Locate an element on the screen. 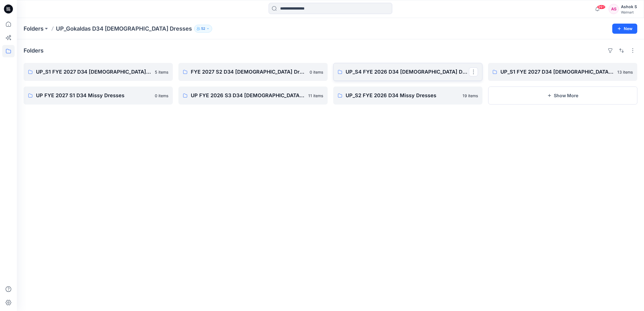 The image size is (644, 311). span: 99+ is located at coordinates (601, 7).